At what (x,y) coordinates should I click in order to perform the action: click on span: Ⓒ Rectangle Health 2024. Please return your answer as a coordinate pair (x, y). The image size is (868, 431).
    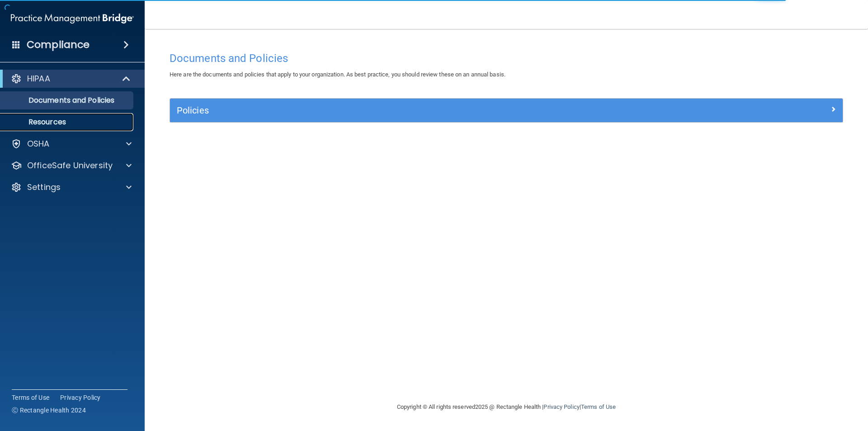
    Looking at the image, I should click on (49, 410).